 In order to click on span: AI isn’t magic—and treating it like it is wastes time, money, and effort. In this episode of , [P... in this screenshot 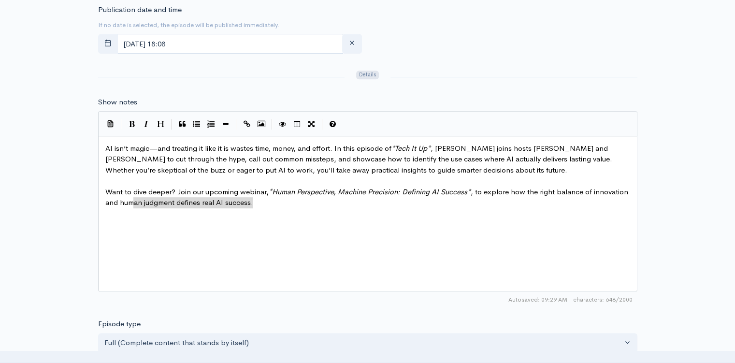, I will do `click(360, 159)`.